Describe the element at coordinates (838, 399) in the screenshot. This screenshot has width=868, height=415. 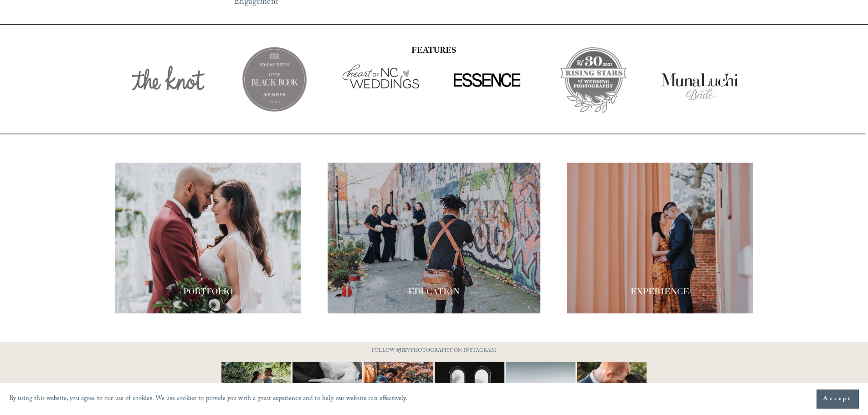
I see `span: Accept` at that location.